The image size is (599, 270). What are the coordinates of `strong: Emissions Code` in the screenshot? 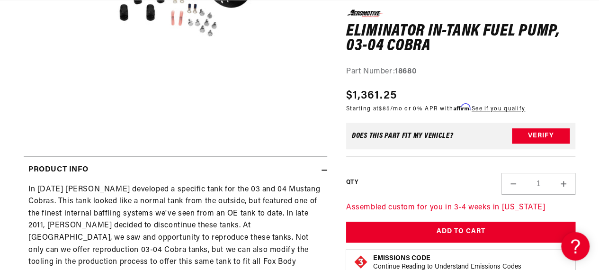 It's located at (402, 258).